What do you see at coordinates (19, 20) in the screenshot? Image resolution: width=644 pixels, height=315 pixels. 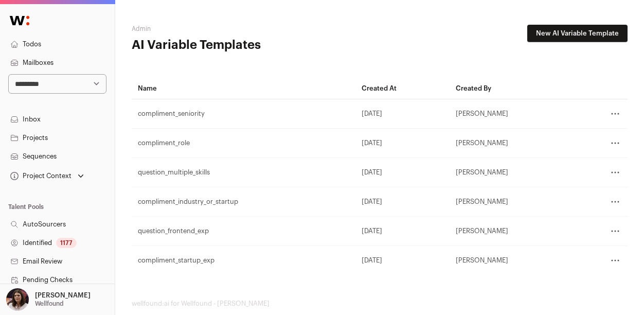 I see `img: Wellfound` at bounding box center [19, 20].